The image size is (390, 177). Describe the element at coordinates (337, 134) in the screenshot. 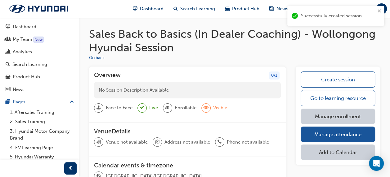

I see `a: Manage attendance` at that location.